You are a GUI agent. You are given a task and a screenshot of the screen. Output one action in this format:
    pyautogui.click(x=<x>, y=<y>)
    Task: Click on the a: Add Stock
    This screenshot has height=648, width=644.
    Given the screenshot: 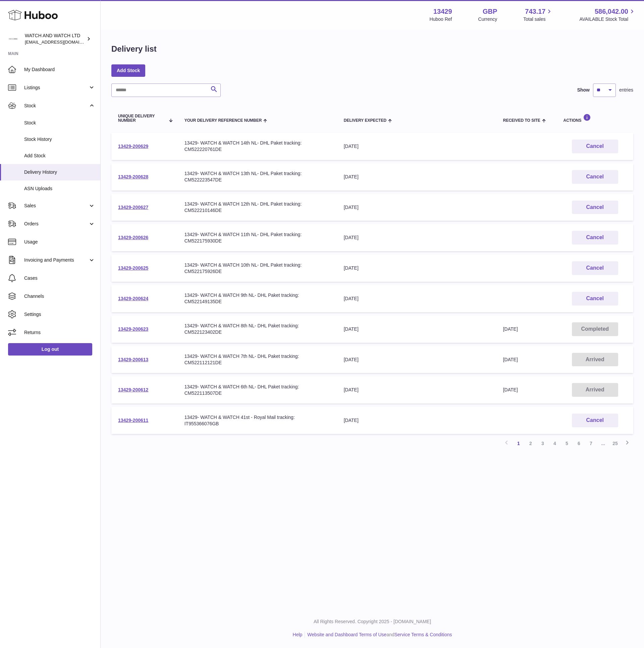 What is the action you would take?
    pyautogui.click(x=128, y=71)
    